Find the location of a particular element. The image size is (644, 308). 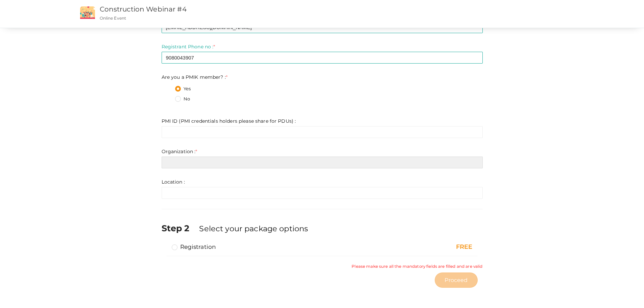

small: Please make sure all the mandatory fields are filled and are valid is located at coordinates (417, 266).